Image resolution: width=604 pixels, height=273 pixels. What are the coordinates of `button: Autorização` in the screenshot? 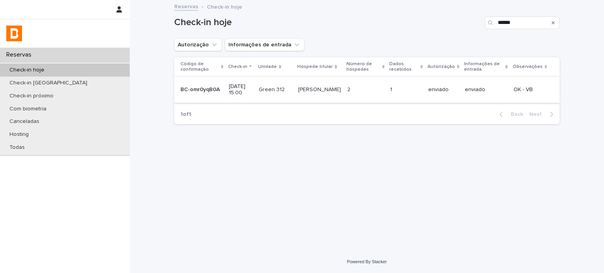 It's located at (198, 45).